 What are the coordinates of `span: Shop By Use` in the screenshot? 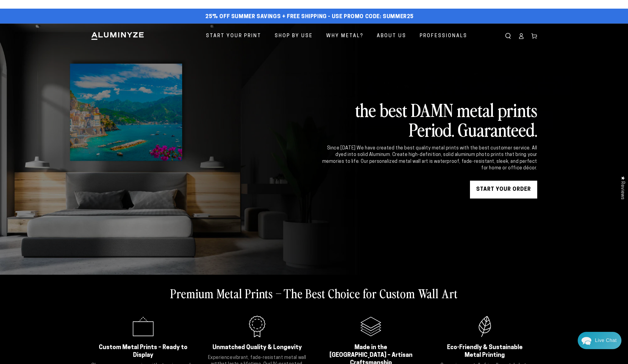 It's located at (294, 36).